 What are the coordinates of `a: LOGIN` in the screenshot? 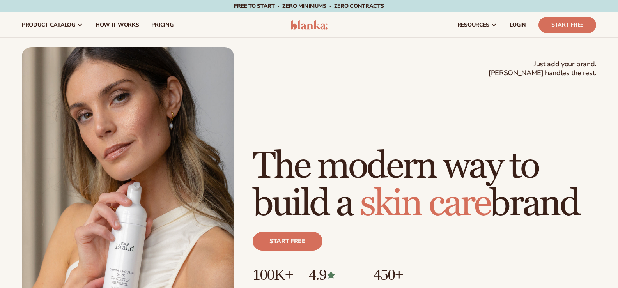 It's located at (518, 25).